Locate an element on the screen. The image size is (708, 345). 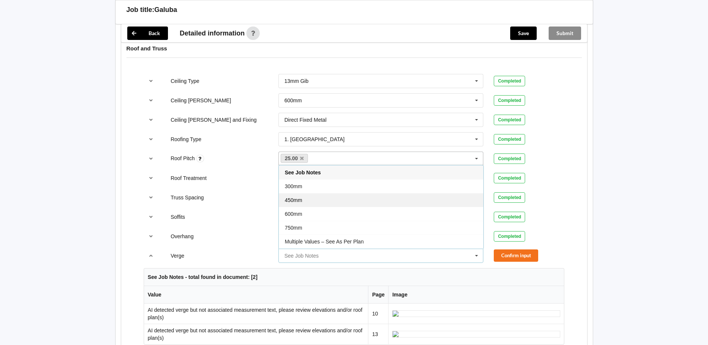
td: 10 is located at coordinates (378, 313).